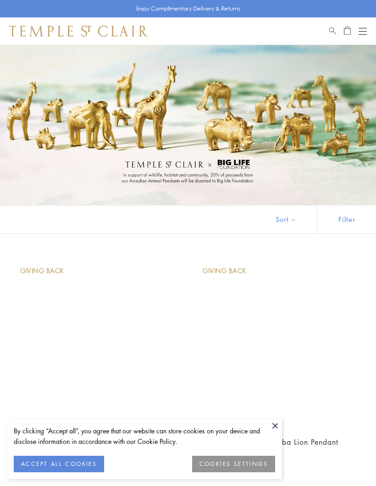  What do you see at coordinates (362, 31) in the screenshot?
I see `button: Open navigation` at bounding box center [362, 31].